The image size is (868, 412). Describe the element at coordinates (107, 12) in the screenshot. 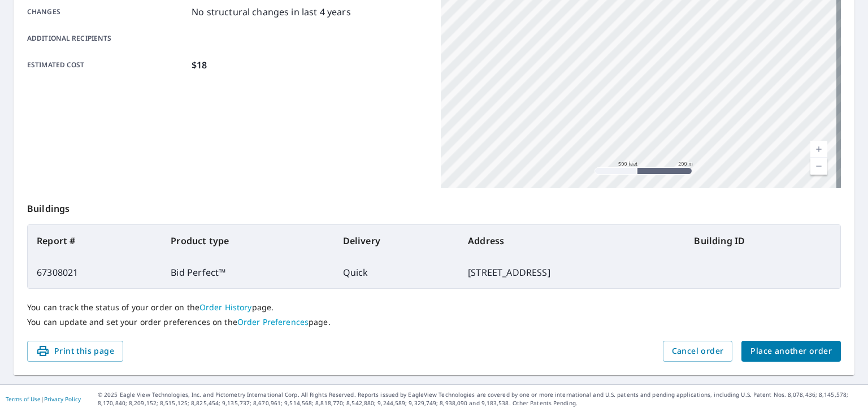

I see `p: Changes` at that location.